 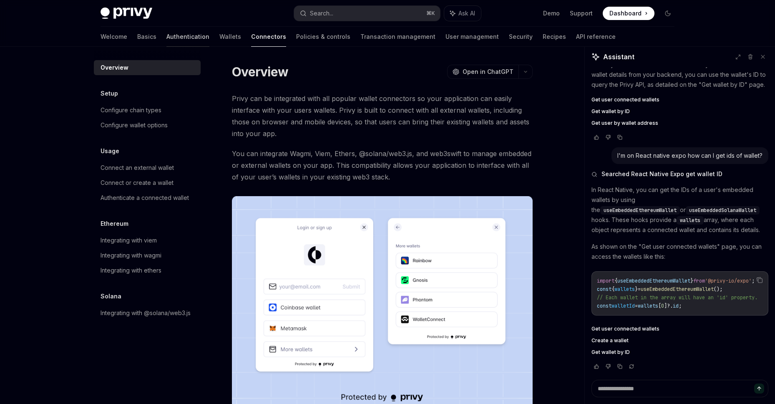 I want to click on span: walletId, so click(x=623, y=306).